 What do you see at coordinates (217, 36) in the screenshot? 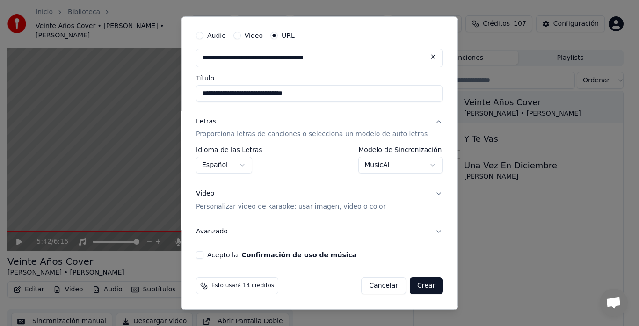
I see `label: Audio` at bounding box center [217, 36].